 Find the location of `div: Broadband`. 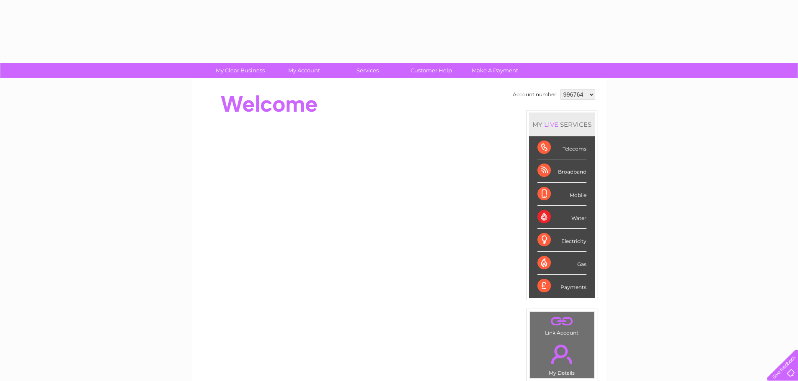

div: Broadband is located at coordinates (562, 171).